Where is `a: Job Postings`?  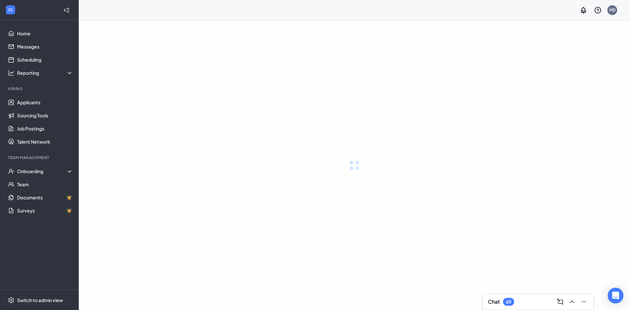
a: Job Postings is located at coordinates (45, 129).